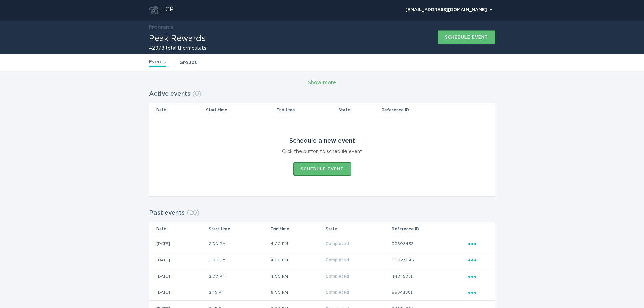 The width and height of the screenshot is (644, 308). Describe the element at coordinates (188, 62) in the screenshot. I see `a: Groups` at that location.